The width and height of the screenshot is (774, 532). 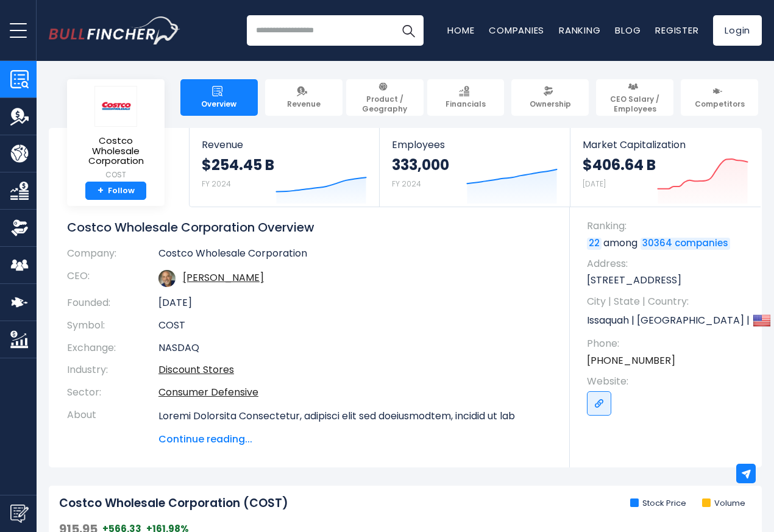 What do you see at coordinates (666, 144) in the screenshot?
I see `span: Market Capitalization` at bounding box center [666, 144].